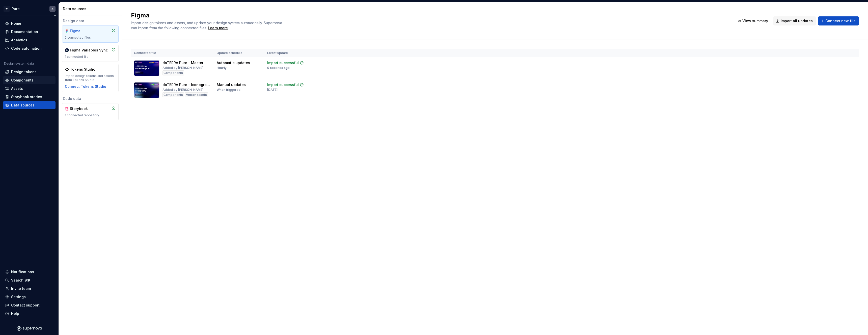 This screenshot has width=868, height=335. I want to click on span: Import design tokens and assets, and update your design system automatically. Supernova can impor..., so click(207, 25).